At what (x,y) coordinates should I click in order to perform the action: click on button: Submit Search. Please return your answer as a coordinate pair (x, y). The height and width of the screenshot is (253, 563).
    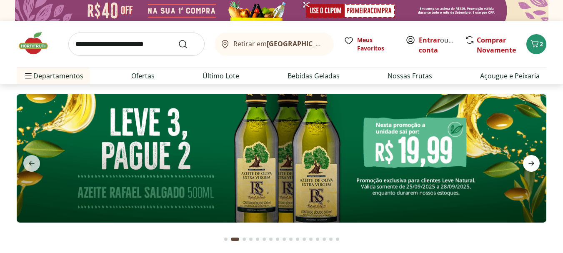
    Looking at the image, I should click on (188, 44).